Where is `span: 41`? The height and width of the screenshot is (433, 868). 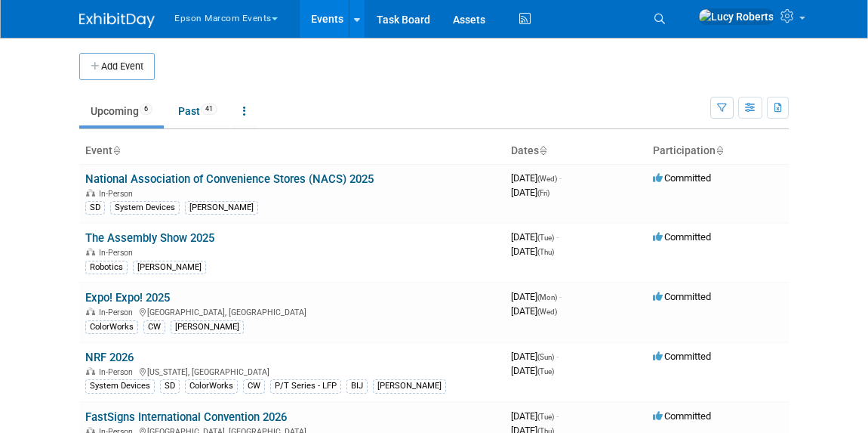
span: 41 is located at coordinates (209, 109).